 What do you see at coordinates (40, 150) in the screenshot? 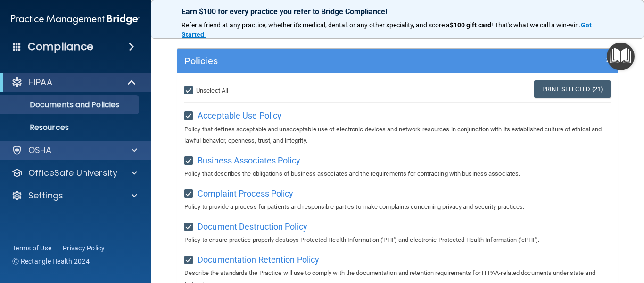
I see `p: OSHA` at bounding box center [40, 150].